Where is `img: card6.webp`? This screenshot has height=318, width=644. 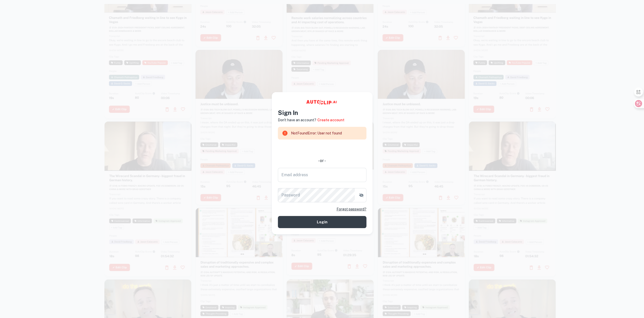
img: card6.webp is located at coordinates (330, 198).